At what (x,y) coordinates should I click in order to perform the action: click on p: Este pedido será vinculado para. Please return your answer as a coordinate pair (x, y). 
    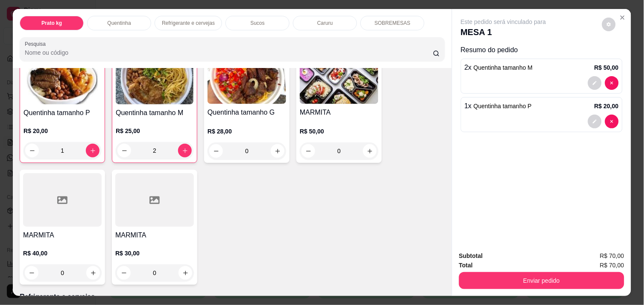
    Looking at the image, I should click on (504, 22).